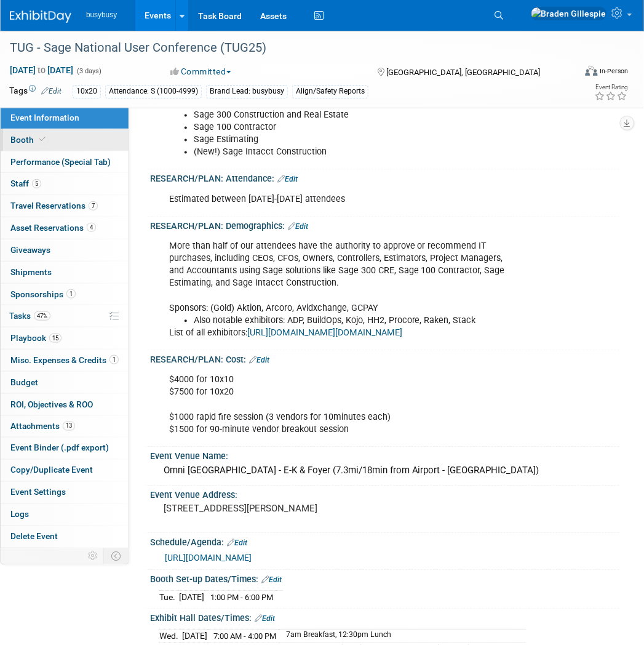  Describe the element at coordinates (102, 15) in the screenshot. I see `span: busybusy` at that location.